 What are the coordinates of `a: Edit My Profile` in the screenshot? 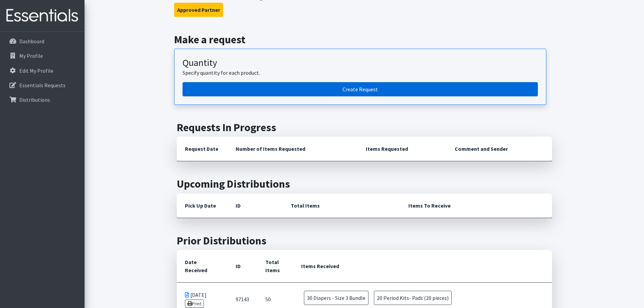 It's located at (42, 70).